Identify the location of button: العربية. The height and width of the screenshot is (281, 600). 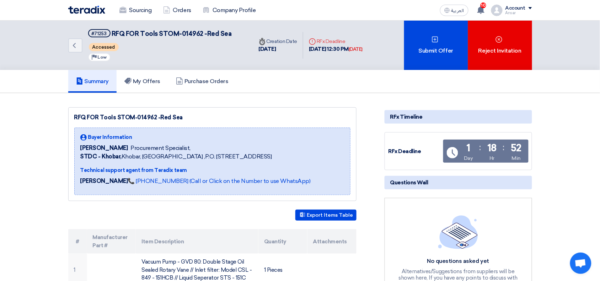
(454, 10).